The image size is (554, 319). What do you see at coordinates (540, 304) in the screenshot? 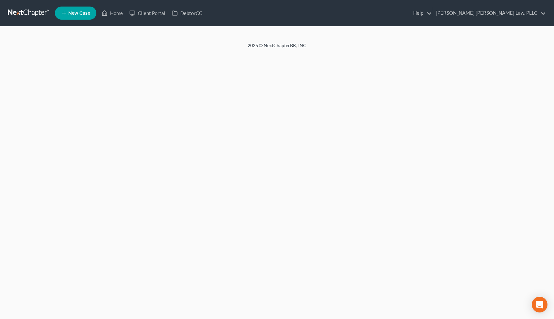
I see `div: Open Intercom Messenger` at bounding box center [540, 304].